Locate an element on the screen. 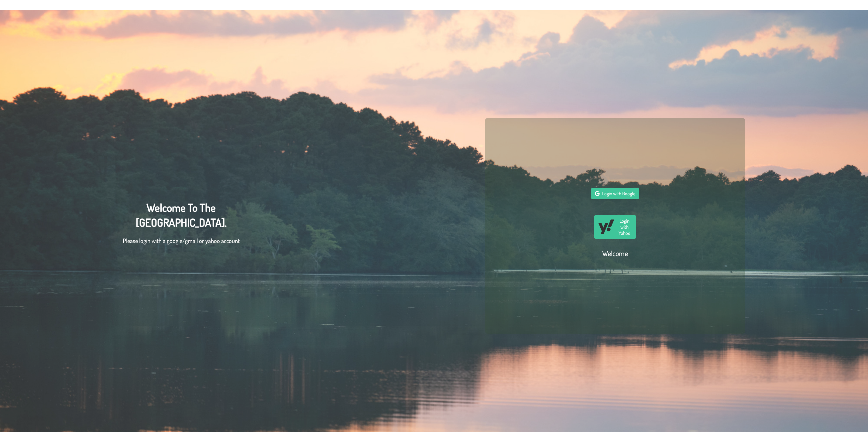 This screenshot has width=868, height=432. h2: Welcome is located at coordinates (615, 253).